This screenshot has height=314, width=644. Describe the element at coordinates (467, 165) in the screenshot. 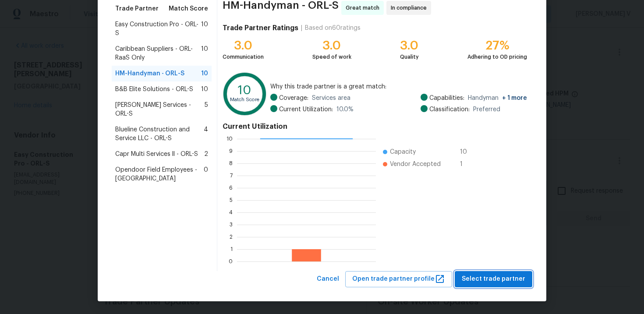

I see `span: 1` at that location.